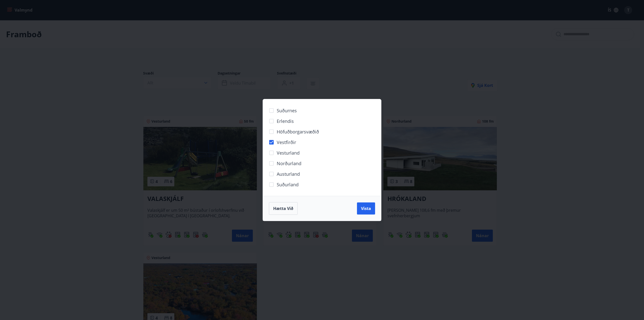  Describe the element at coordinates (283, 209) in the screenshot. I see `button: Hætta við` at that location.